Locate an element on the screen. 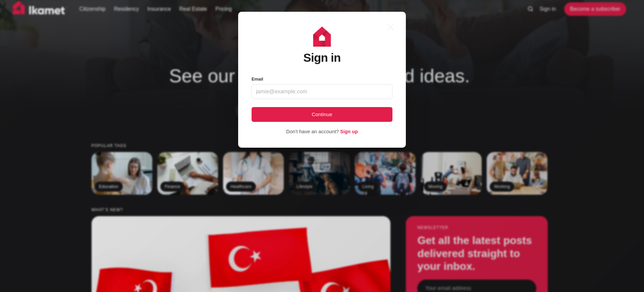  h1: Sign in is located at coordinates (322, 58).